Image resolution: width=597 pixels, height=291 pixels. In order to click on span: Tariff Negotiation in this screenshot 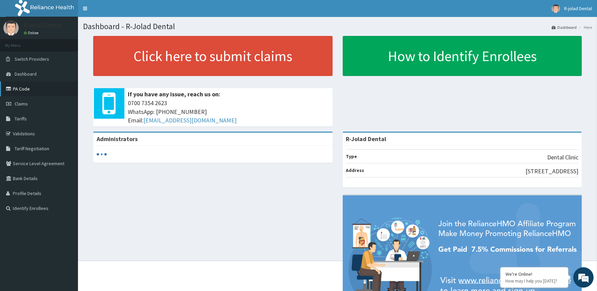, I will do `click(32, 149)`.